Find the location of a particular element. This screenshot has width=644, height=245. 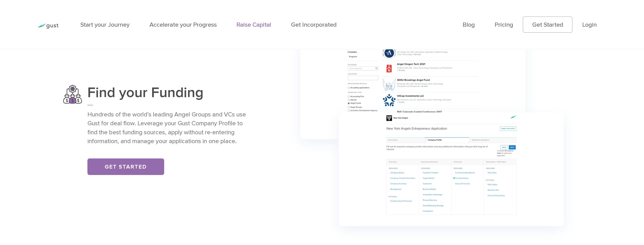

a: Login is located at coordinates (589, 25).